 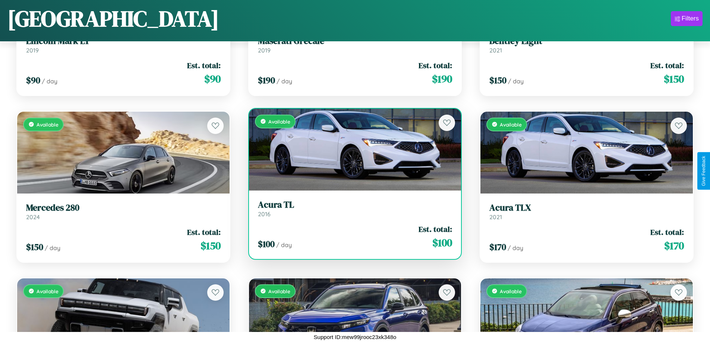 I want to click on a: Maserati Grecale2019, so click(x=355, y=45).